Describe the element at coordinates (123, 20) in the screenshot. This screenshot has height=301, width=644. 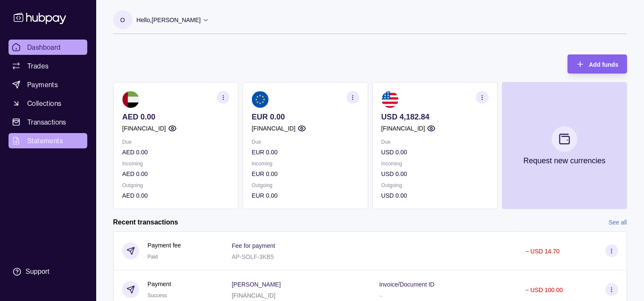
I see `p: O` at that location.